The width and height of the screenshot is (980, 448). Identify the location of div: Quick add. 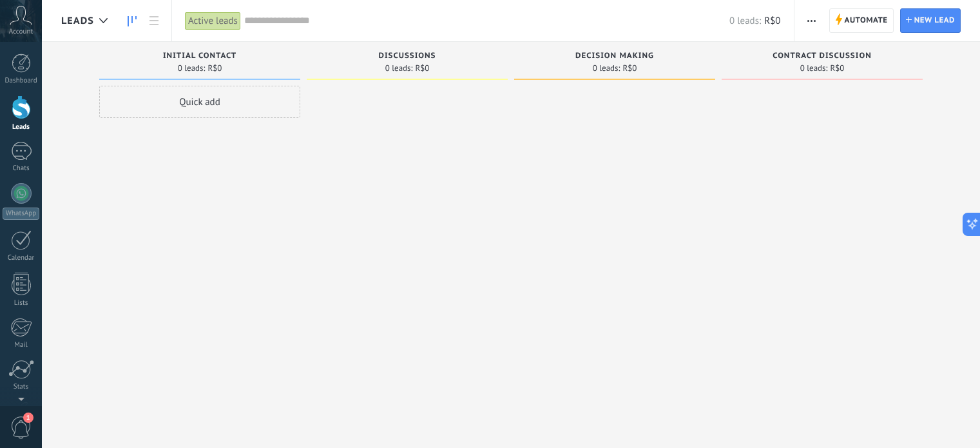
(200, 102).